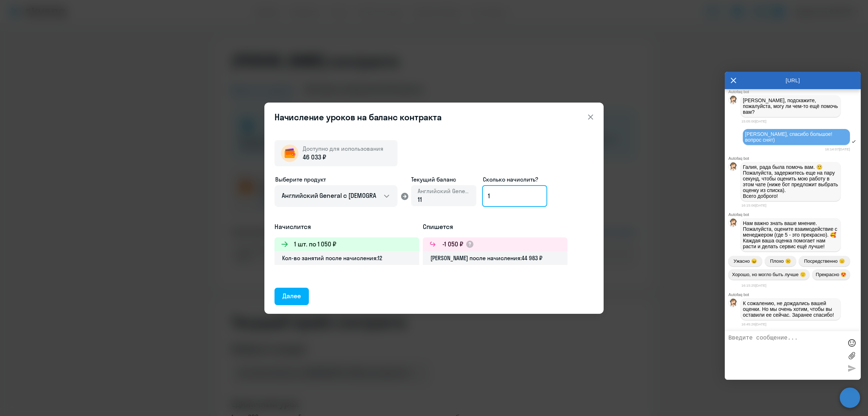  What do you see at coordinates (781, 261) in the screenshot?
I see `button: Плохо ☹️` at bounding box center [781, 261].